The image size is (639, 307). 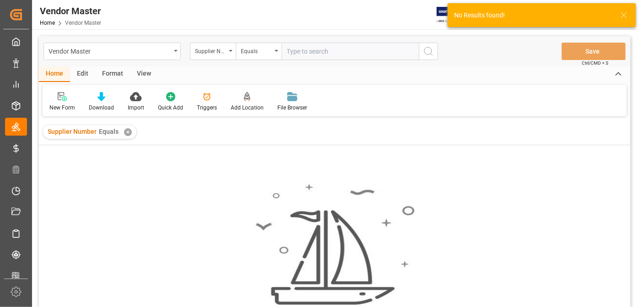 What do you see at coordinates (452, 15) in the screenshot?
I see `img: Exertis%20JAM%20-%20Email%20Logo.jpg_1722504956.jpg` at bounding box center [452, 15].